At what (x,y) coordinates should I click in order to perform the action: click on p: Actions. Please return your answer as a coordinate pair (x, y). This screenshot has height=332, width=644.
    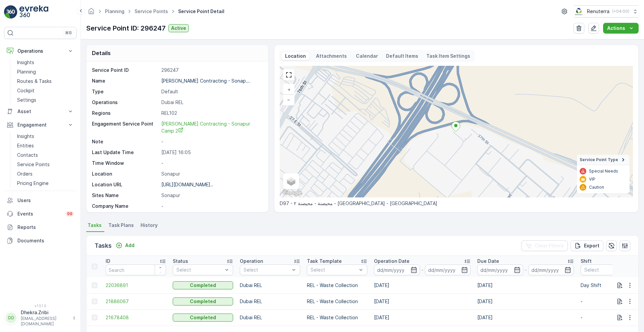
    Looking at the image, I should click on (616, 28).